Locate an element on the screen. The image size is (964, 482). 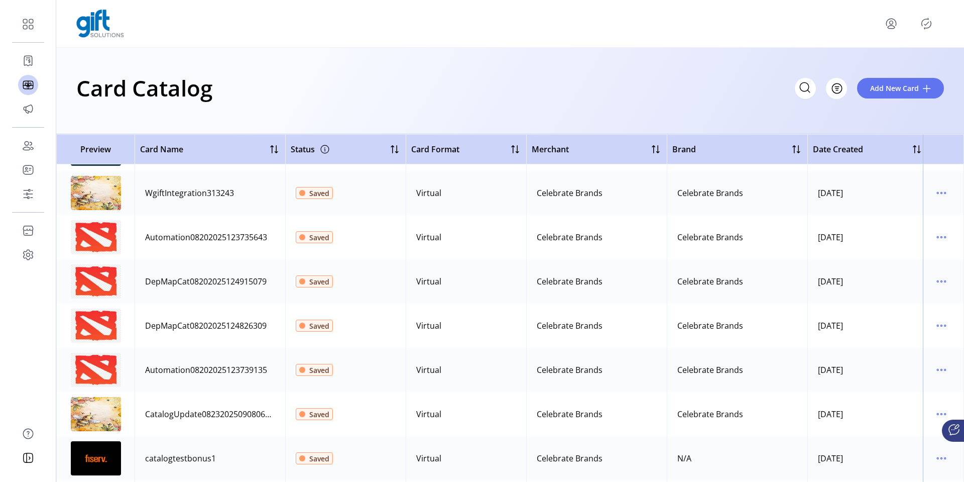
span: Add New Card is located at coordinates (895, 88).